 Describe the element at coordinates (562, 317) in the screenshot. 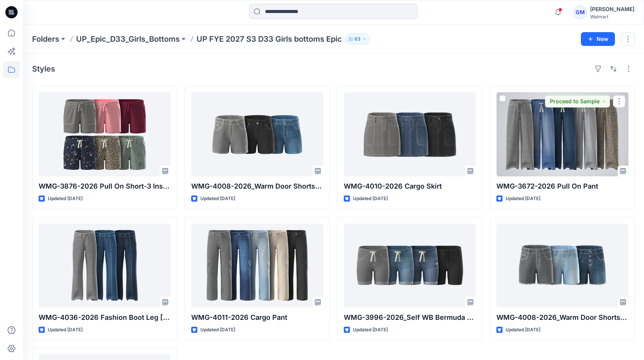

I see `p: WMG-4008-2026_Warm Door Shorts_Opt1` at that location.